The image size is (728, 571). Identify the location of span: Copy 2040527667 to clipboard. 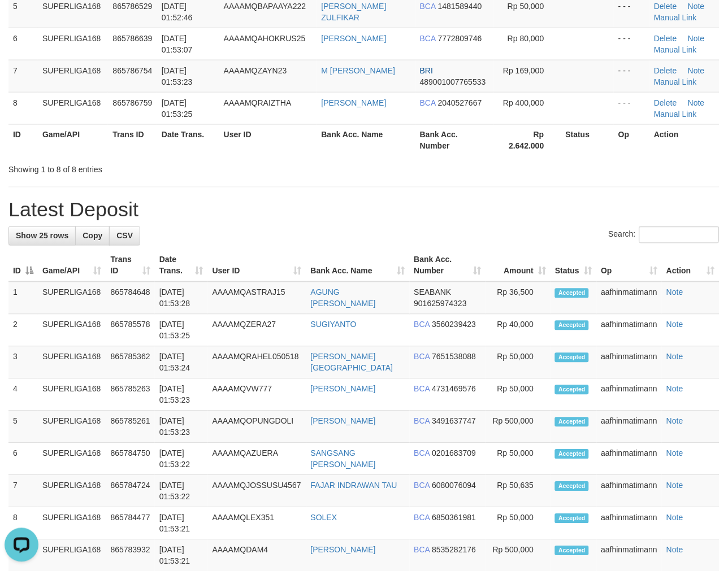
(460, 103).